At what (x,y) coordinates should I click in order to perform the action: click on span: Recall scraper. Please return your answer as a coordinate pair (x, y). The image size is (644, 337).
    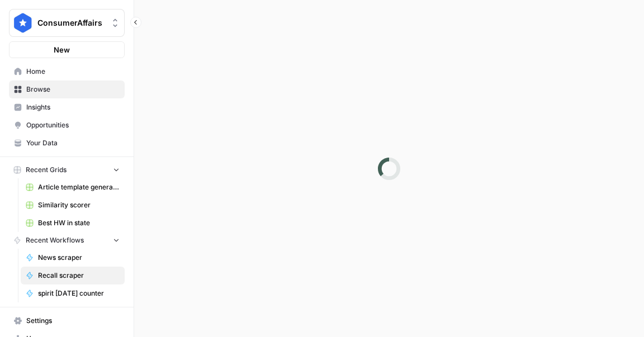
    Looking at the image, I should click on (79, 275).